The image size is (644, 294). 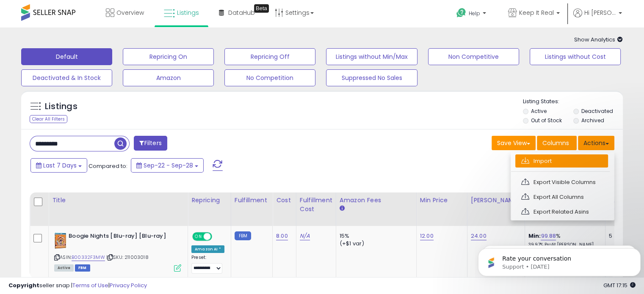 I want to click on a: N/A, so click(x=305, y=236).